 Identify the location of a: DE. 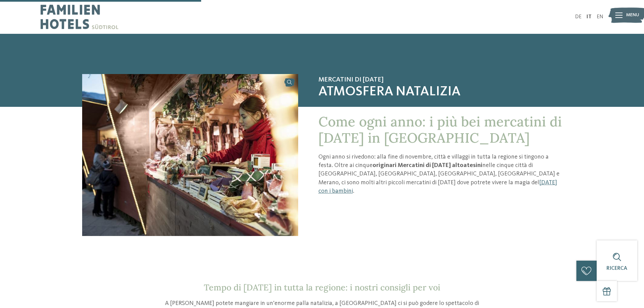
(578, 17).